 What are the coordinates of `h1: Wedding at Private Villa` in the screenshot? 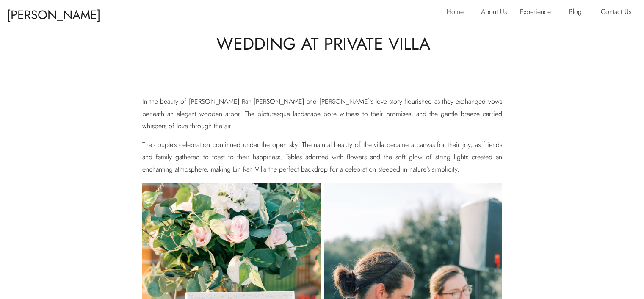 It's located at (324, 44).